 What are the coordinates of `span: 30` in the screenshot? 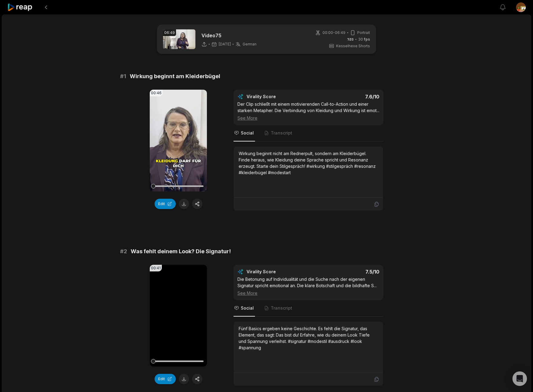 It's located at (364, 39).